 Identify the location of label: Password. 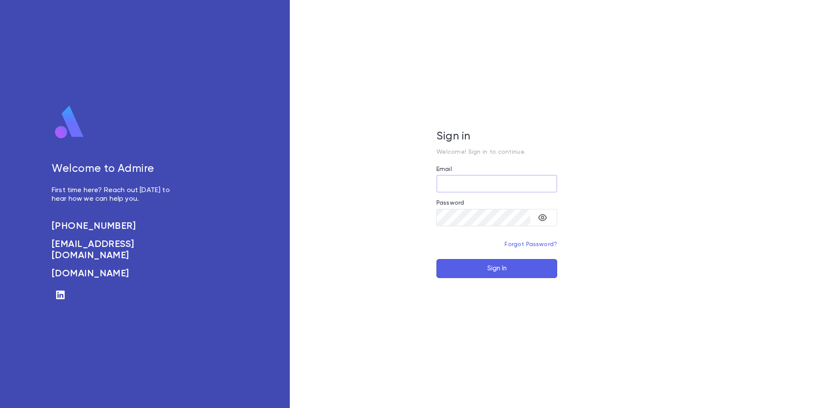
(450, 203).